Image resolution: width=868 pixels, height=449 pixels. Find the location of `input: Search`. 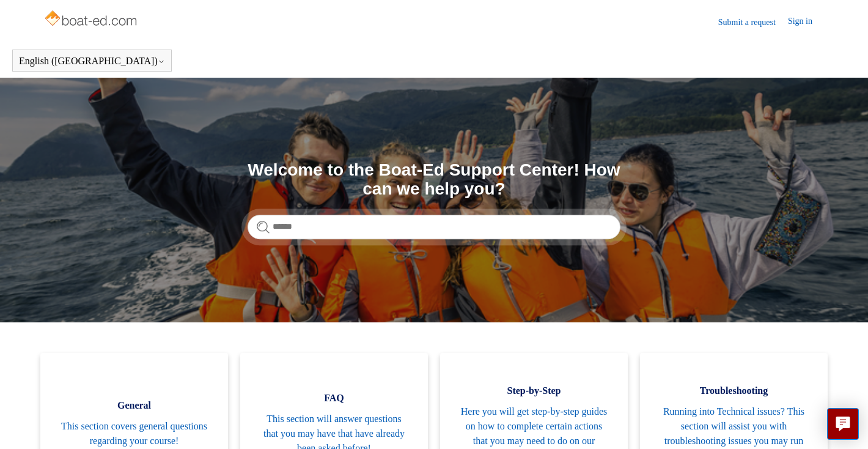

input: Search is located at coordinates (434, 227).